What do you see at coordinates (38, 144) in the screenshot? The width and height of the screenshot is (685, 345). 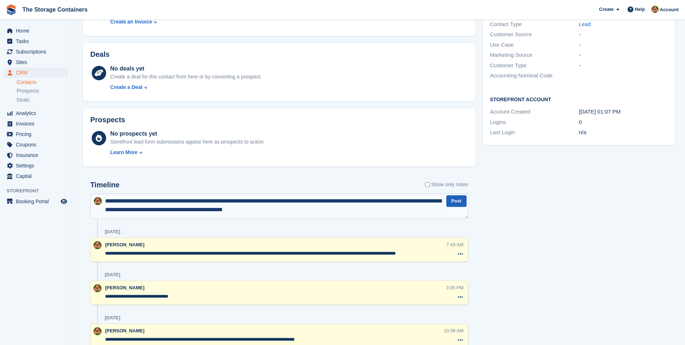 I see `span: Coupons` at bounding box center [38, 144].